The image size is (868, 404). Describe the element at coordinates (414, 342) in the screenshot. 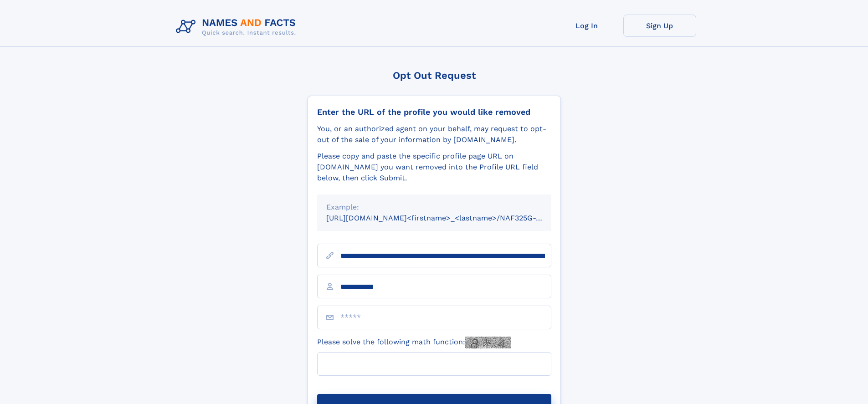

I see `label: Please solve the following math function:` at that location.